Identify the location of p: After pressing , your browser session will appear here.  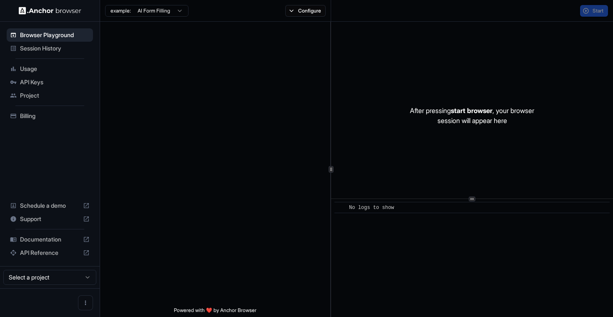
(472, 115).